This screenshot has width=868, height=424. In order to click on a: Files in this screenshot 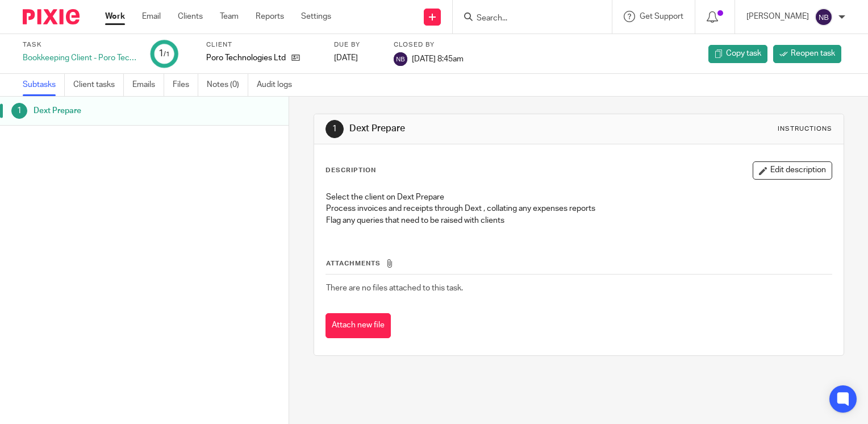, I will do `click(185, 85)`.